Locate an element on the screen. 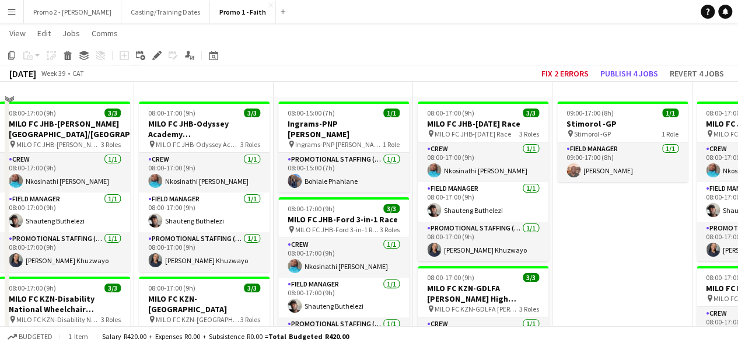 This screenshot has width=738, height=346. div: CAT is located at coordinates (78, 73).